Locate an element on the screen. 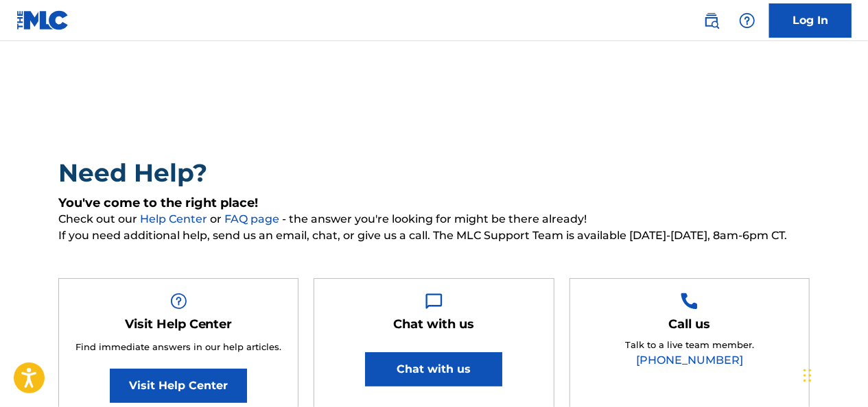 The image size is (868, 407). button: Chat with us is located at coordinates (434, 369).